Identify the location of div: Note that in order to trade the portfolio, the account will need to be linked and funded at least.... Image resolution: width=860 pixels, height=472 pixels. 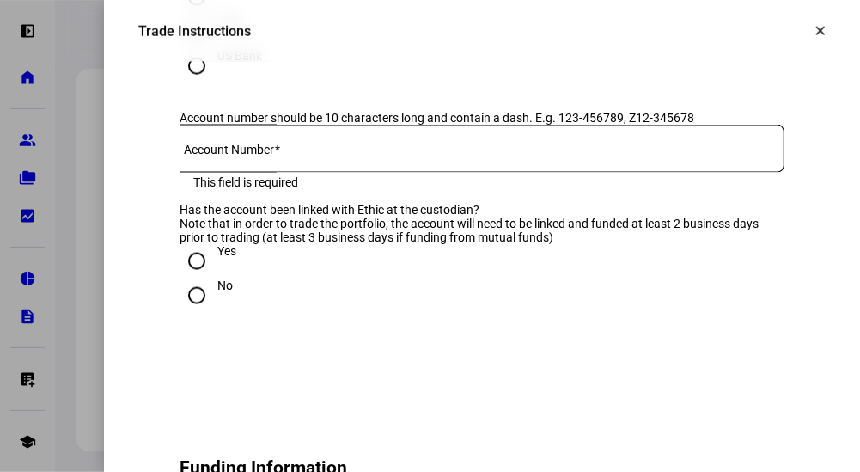
(482, 230).